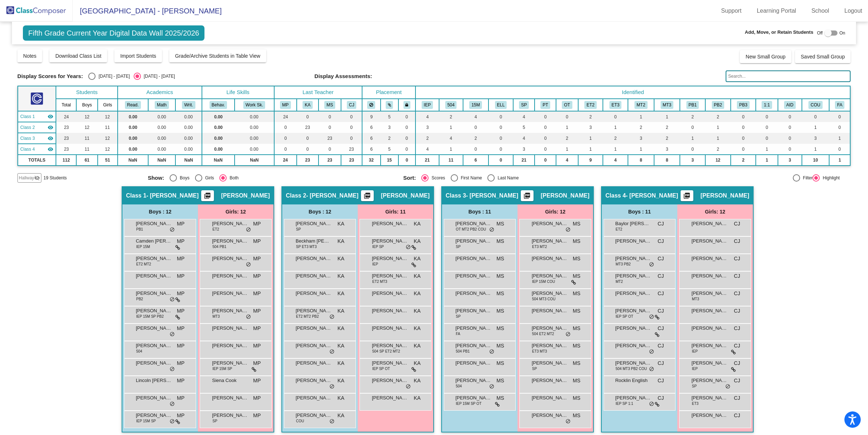  What do you see at coordinates (779, 32) in the screenshot?
I see `span: Add, Move, or Retain Students` at bounding box center [779, 32].